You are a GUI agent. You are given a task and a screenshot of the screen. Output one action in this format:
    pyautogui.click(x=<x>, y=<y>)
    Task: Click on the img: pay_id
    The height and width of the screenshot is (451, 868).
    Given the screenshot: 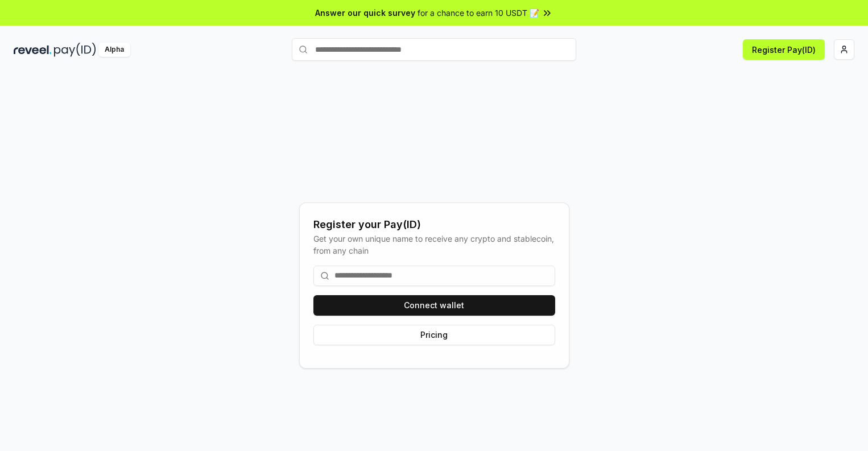 What is the action you would take?
    pyautogui.click(x=75, y=49)
    